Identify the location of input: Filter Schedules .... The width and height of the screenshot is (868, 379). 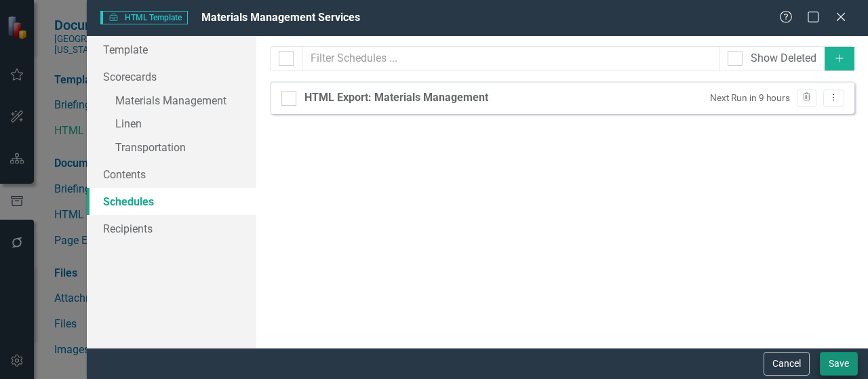
(511, 58).